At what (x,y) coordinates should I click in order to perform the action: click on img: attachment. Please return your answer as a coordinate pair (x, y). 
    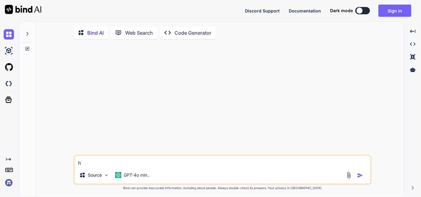
    Looking at the image, I should click on (349, 175).